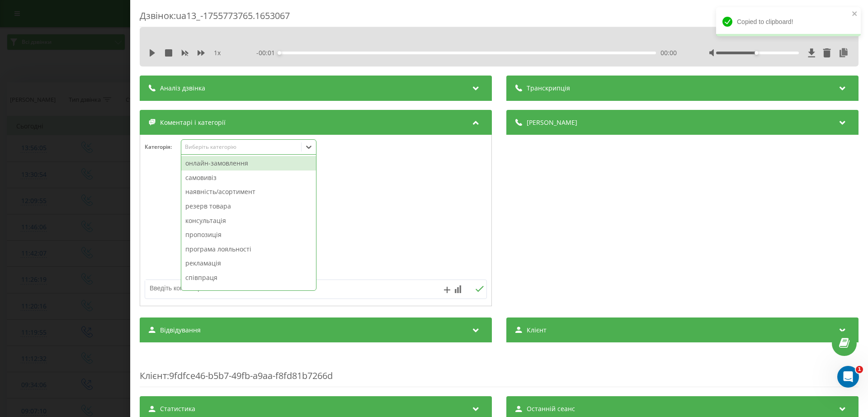 The image size is (868, 417). What do you see at coordinates (180, 331) in the screenshot?
I see `span: Відвідування` at bounding box center [180, 331].